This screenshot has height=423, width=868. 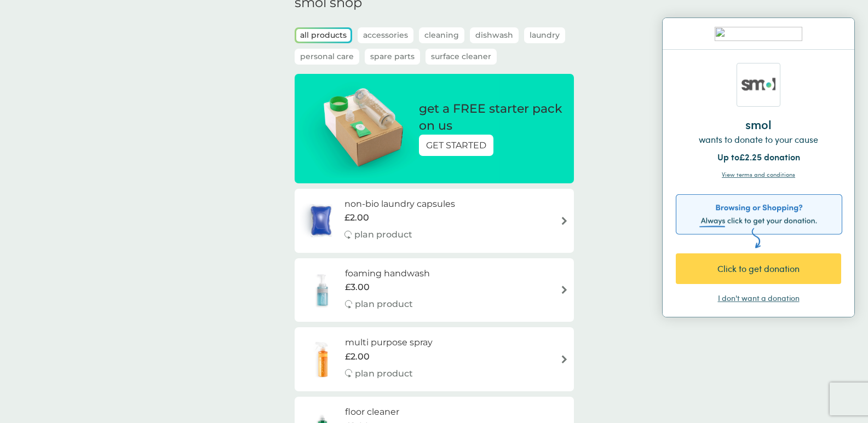 What do you see at coordinates (327, 56) in the screenshot?
I see `button: Personal Care` at bounding box center [327, 56].